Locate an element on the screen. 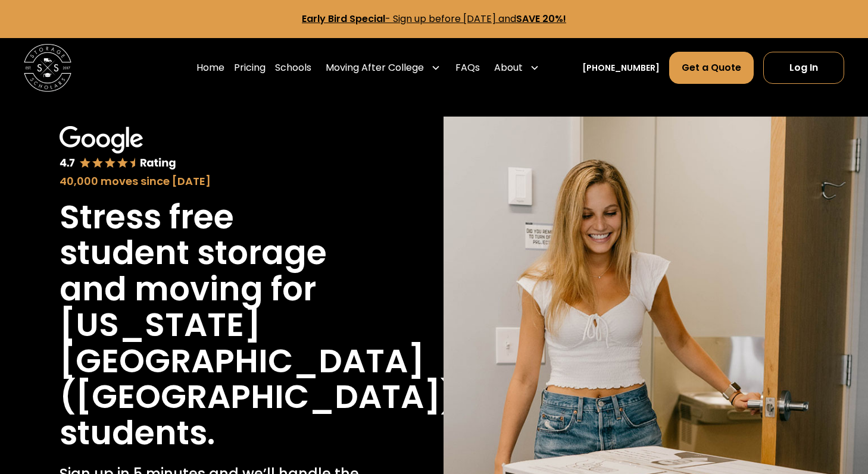 The width and height of the screenshot is (868, 474). a: Log In is located at coordinates (804, 68).